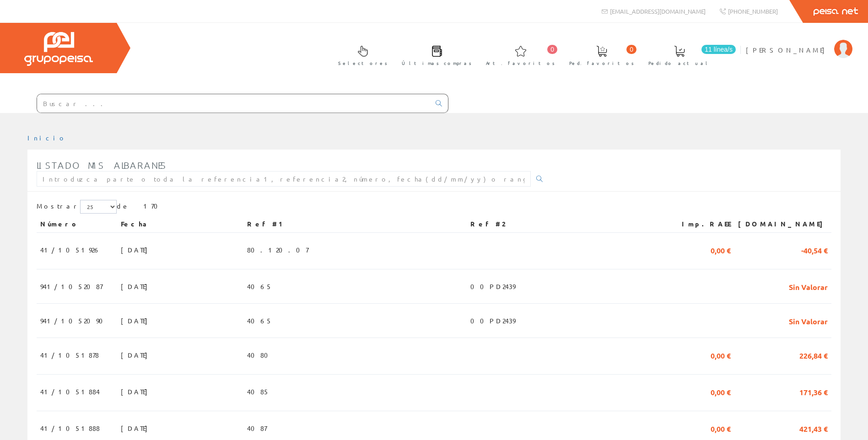  I want to click on span: 4087, so click(257, 428).